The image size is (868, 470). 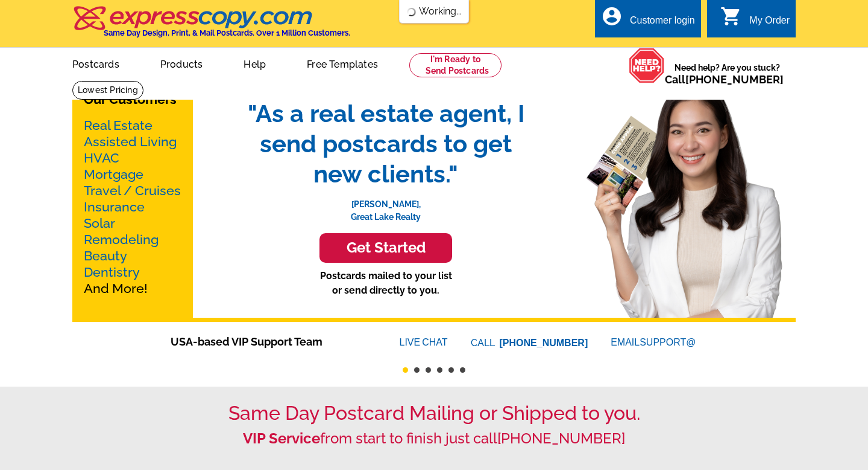 What do you see at coordinates (182, 63) in the screenshot?
I see `a: Products` at bounding box center [182, 63].